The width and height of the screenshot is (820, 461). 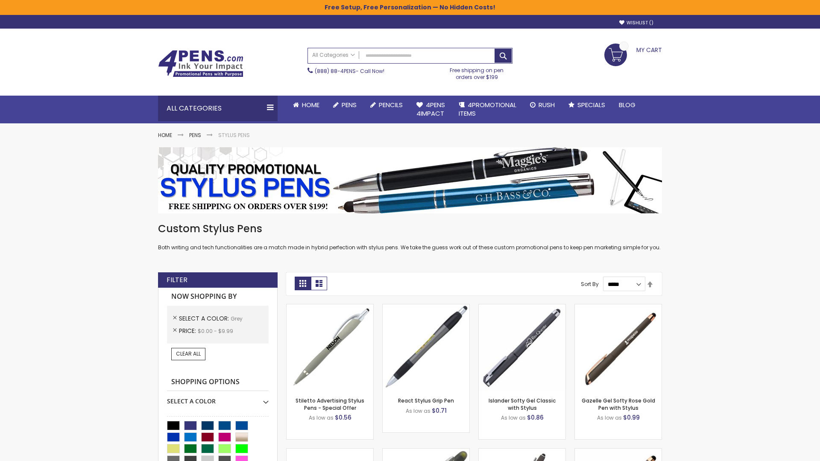 I want to click on a: Islander Softy Gel Classic with Stylus-Grey, so click(x=522, y=308).